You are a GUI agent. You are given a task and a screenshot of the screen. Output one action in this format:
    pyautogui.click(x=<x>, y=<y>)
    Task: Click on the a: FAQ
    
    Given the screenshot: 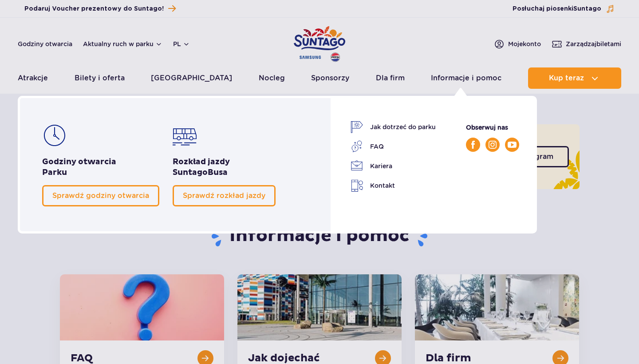 What is the action you would take?
    pyautogui.click(x=393, y=147)
    